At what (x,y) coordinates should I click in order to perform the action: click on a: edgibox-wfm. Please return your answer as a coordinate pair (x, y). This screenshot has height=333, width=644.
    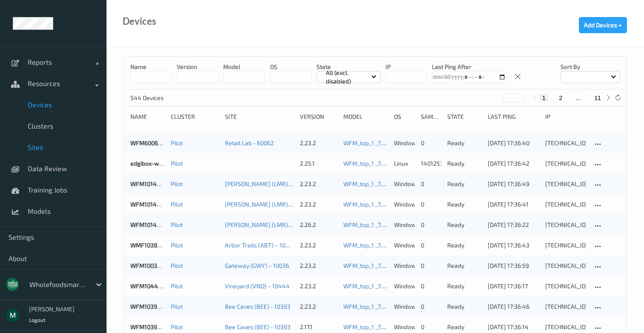
    Looking at the image, I should click on (148, 163).